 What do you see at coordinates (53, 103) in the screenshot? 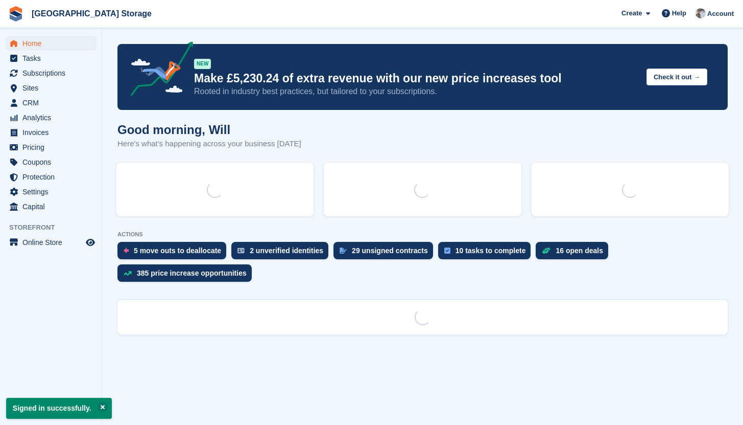
I see `span: CRM` at bounding box center [53, 103].